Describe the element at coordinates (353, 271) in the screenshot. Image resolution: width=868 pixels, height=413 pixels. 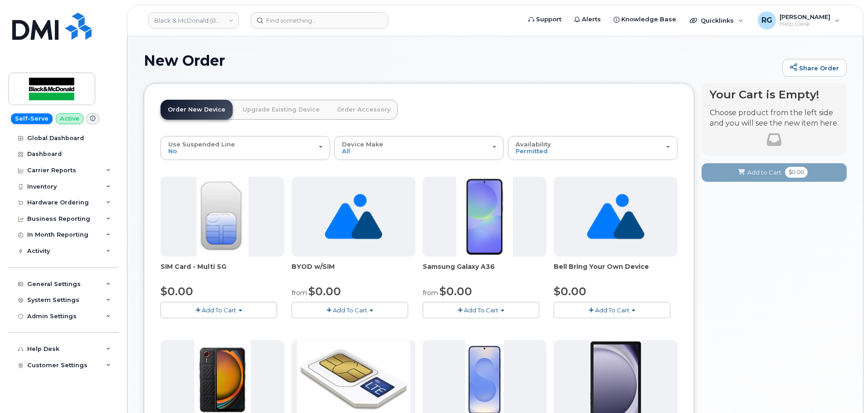
I see `div: BYOD w/SIM` at that location.